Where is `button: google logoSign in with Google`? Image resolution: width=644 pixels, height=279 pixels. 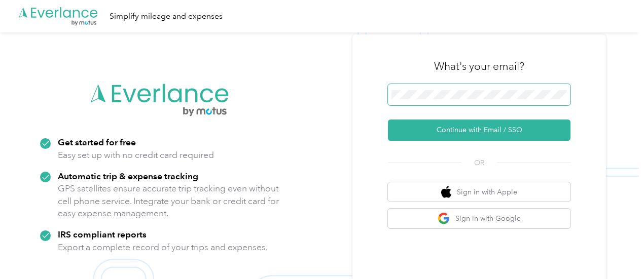 button: google logoSign in with Google is located at coordinates (479, 218).